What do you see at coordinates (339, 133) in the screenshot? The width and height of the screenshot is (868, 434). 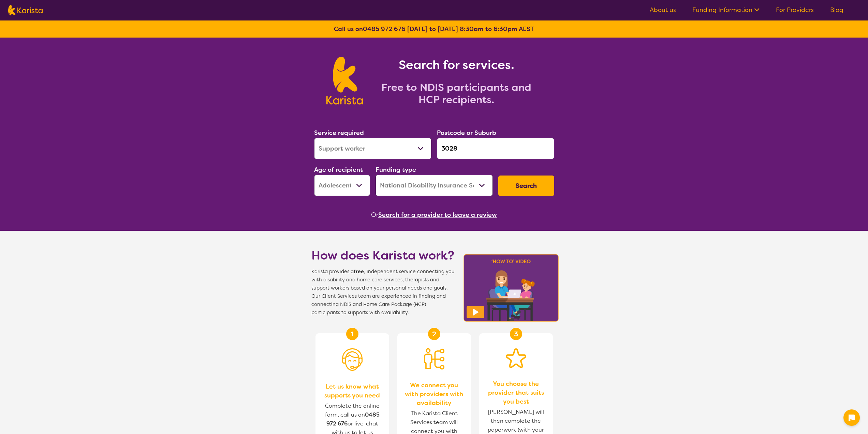 I see `label: Service required` at bounding box center [339, 133].